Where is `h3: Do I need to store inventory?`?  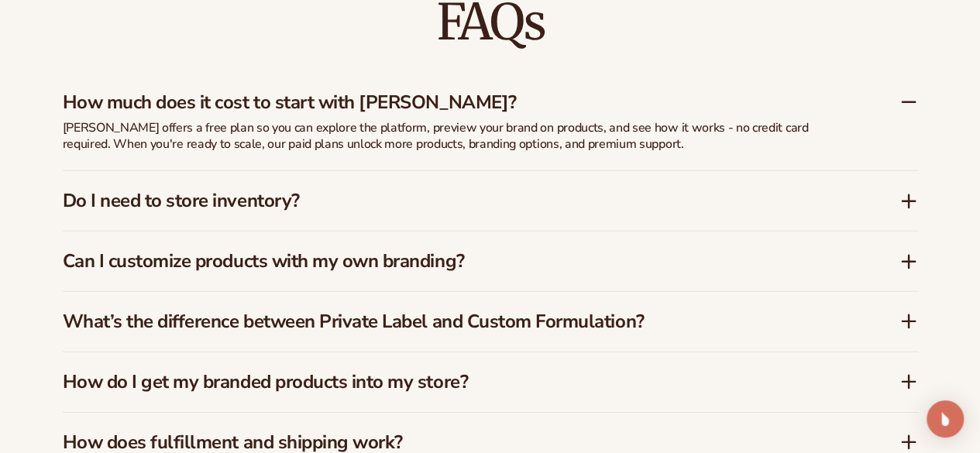 h3: Do I need to store inventory? is located at coordinates (458, 200).